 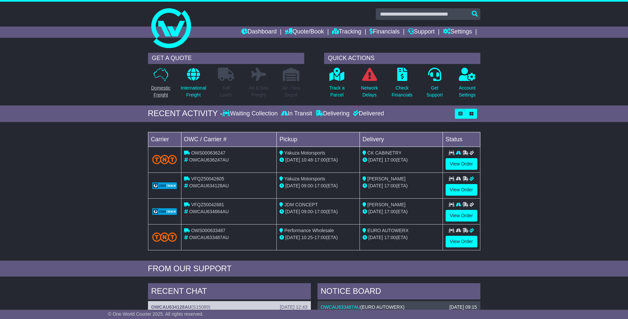 What do you see at coordinates (165, 139) in the screenshot?
I see `td: Carrier` at bounding box center [165, 139].